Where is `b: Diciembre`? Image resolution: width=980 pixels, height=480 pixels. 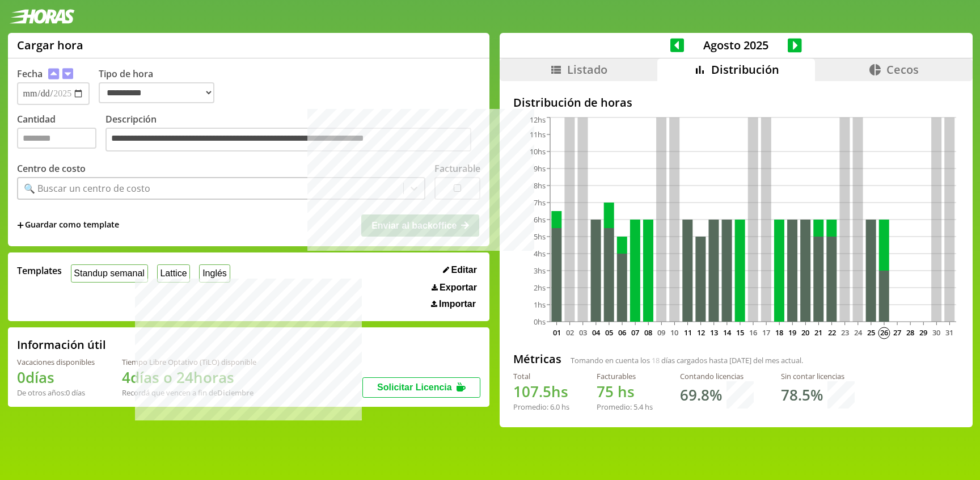
b: Diciembre is located at coordinates (235, 393).